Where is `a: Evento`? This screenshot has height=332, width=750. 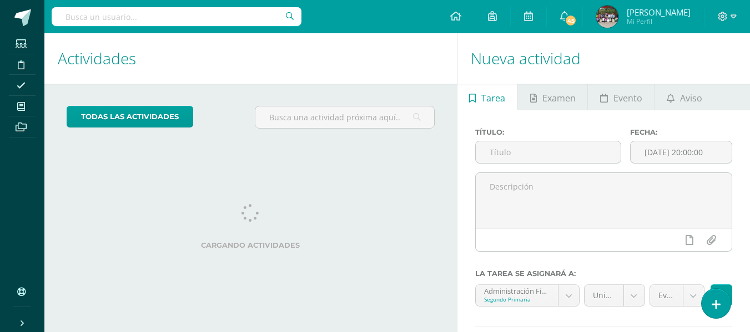 a: Evento is located at coordinates (620, 97).